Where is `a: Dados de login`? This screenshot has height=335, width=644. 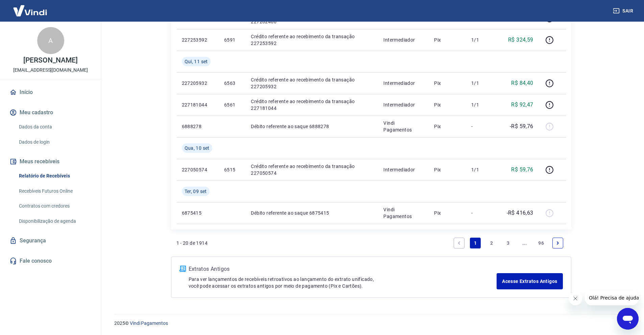 a: Dados de login is located at coordinates (55, 142).